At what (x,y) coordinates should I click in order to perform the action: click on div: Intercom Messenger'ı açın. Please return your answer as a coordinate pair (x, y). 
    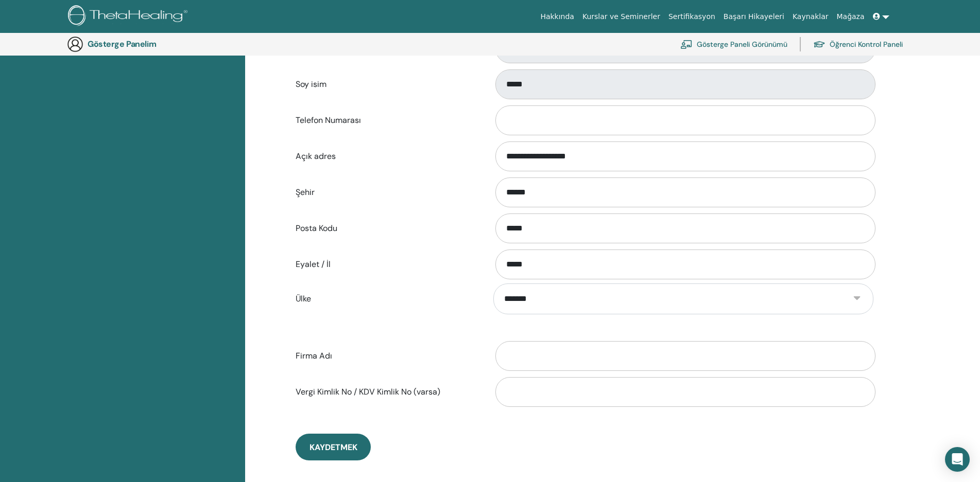
    Looking at the image, I should click on (958, 460).